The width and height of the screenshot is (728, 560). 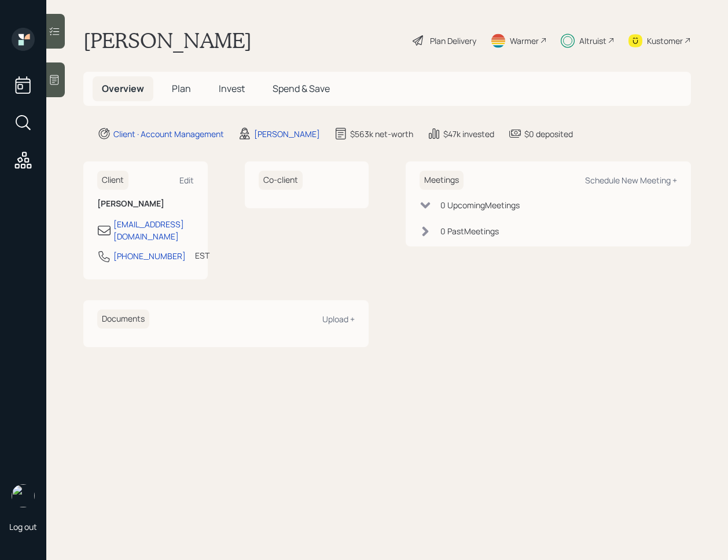 What do you see at coordinates (382, 134) in the screenshot?
I see `div: $563k net-worth` at bounding box center [382, 134].